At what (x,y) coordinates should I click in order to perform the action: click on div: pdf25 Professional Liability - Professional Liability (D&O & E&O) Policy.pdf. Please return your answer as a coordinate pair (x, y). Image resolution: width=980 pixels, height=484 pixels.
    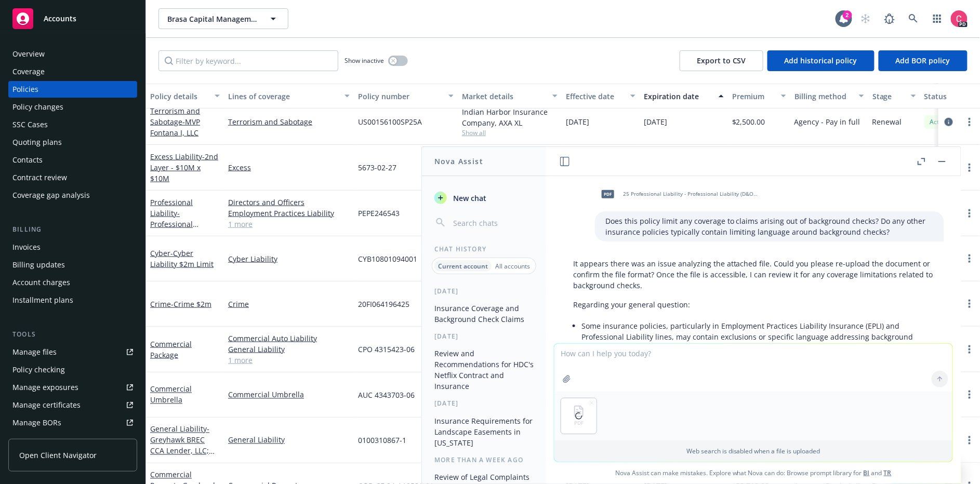
    Looking at the image, I should click on (678, 195).